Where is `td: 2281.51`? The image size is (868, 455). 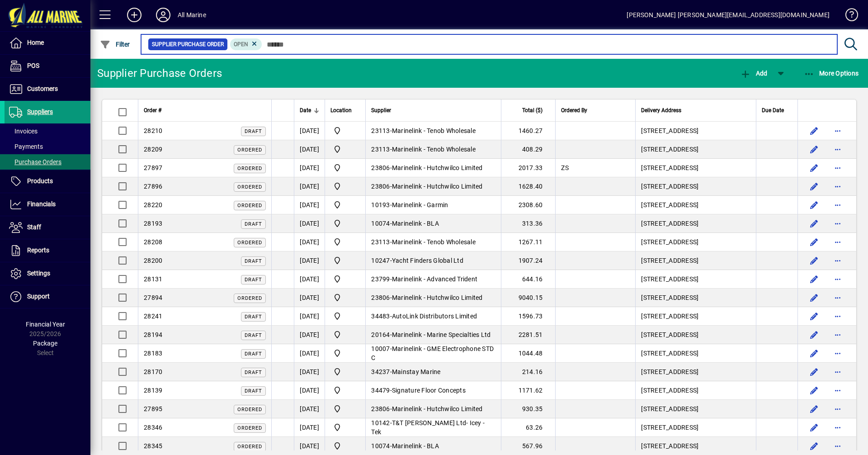 td: 2281.51 is located at coordinates (527, 335).